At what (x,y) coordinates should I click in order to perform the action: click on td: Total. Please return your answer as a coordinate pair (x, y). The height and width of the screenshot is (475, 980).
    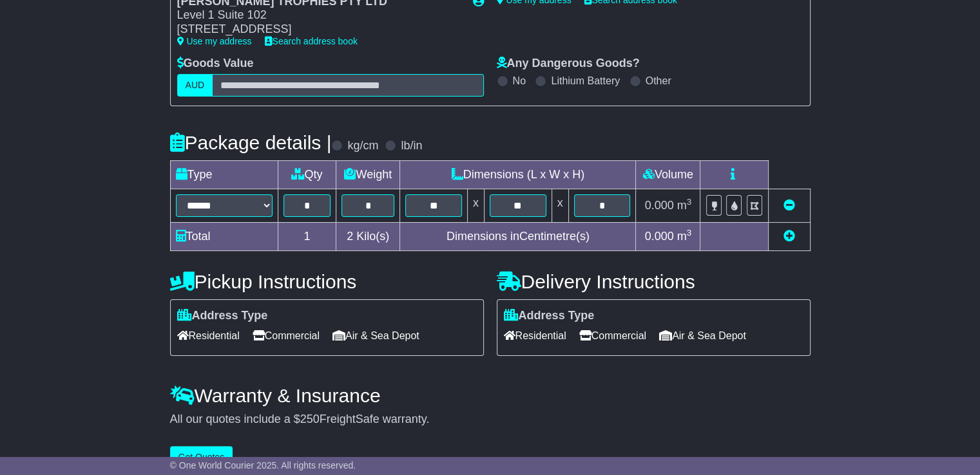
    Looking at the image, I should click on (224, 236).